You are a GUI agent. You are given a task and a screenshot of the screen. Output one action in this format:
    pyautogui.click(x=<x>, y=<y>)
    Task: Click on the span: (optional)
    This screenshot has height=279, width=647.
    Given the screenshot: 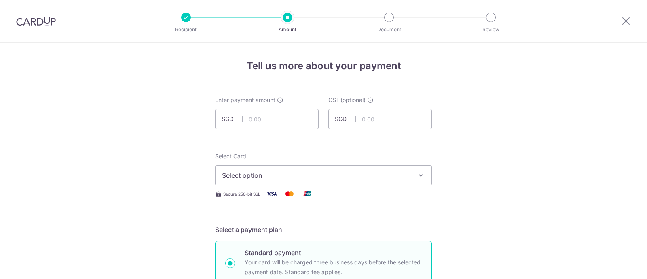 What is the action you would take?
    pyautogui.click(x=353, y=100)
    